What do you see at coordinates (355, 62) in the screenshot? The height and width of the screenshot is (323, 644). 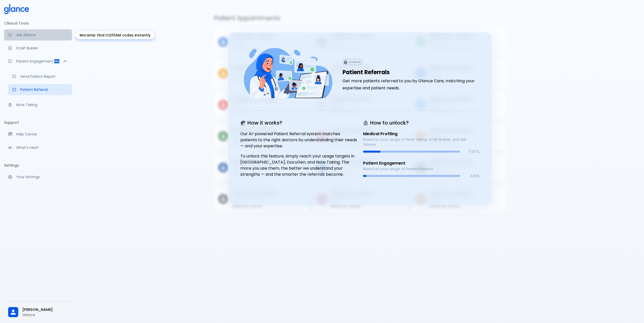 I see `span: Locked` at bounding box center [355, 62].